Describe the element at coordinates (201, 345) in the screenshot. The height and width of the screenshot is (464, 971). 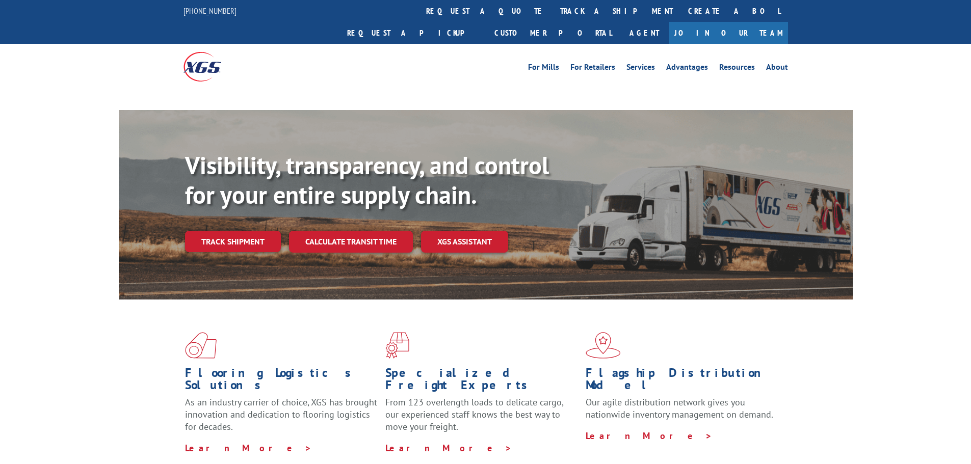
I see `img: xgs-icon-total-supply-chain-intelligence-red` at that location.